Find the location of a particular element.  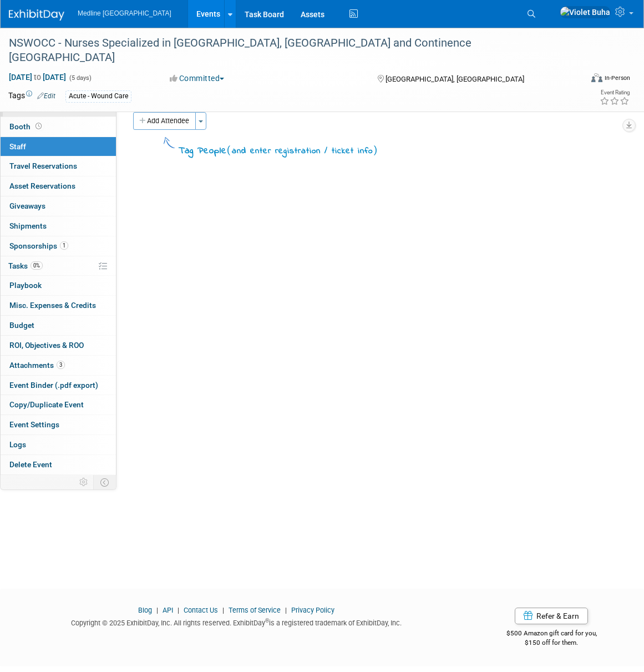

button: Add Attendee is located at coordinates (164, 121).